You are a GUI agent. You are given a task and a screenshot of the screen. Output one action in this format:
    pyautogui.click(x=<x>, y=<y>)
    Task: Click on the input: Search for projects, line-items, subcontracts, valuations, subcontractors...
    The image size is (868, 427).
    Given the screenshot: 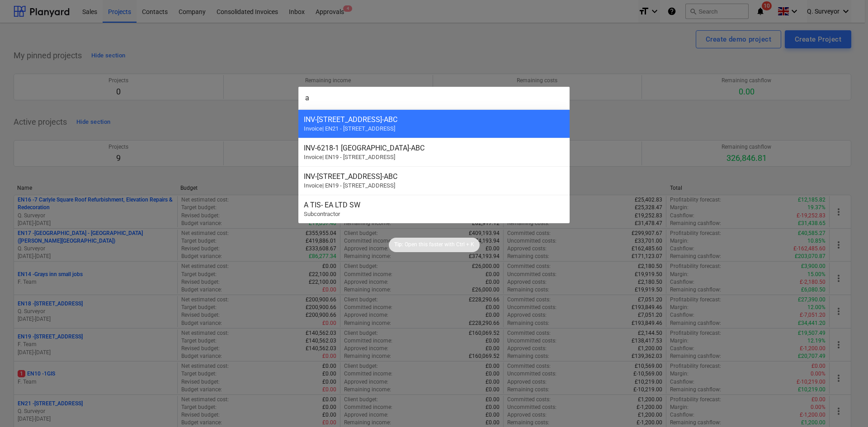 What is the action you would take?
    pyautogui.click(x=434, y=98)
    